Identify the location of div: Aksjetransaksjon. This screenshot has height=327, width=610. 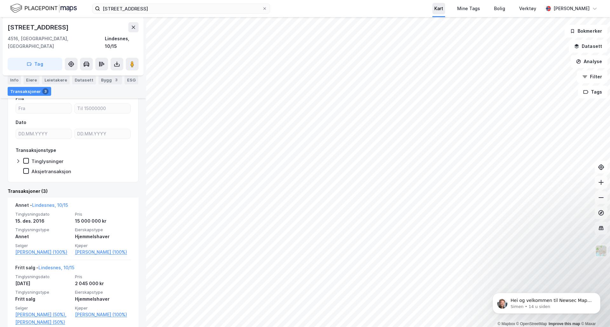
(51, 171).